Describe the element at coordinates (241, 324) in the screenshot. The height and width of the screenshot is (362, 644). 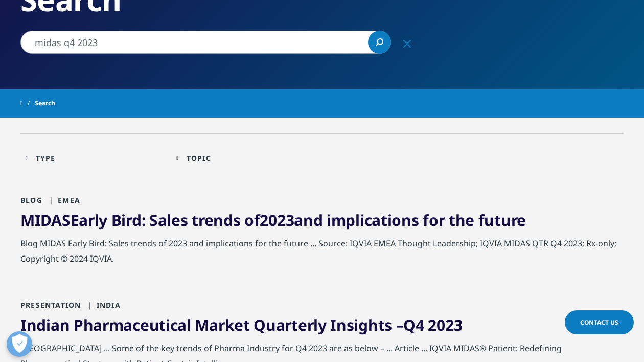
I see `a: Indian Pharmaceutical Market Quarterly Insights –Q4 2023` at that location.